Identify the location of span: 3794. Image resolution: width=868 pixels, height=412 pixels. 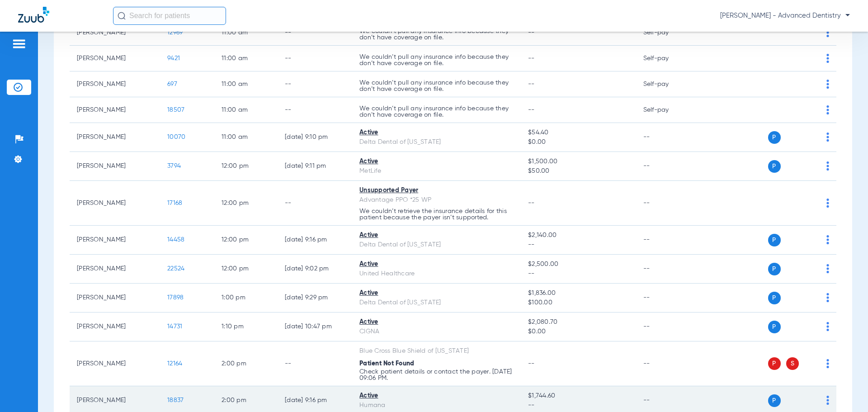
(174, 166).